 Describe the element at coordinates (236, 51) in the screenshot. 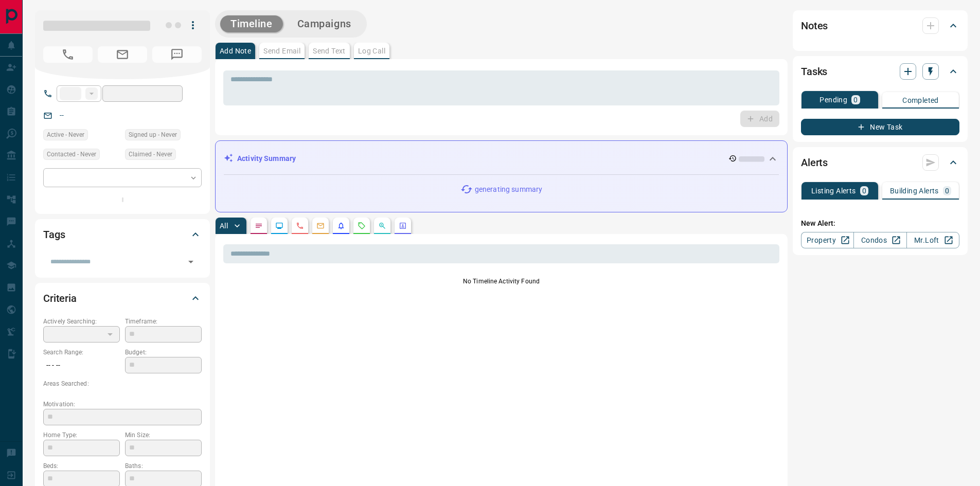

I see `p: Add Note` at that location.